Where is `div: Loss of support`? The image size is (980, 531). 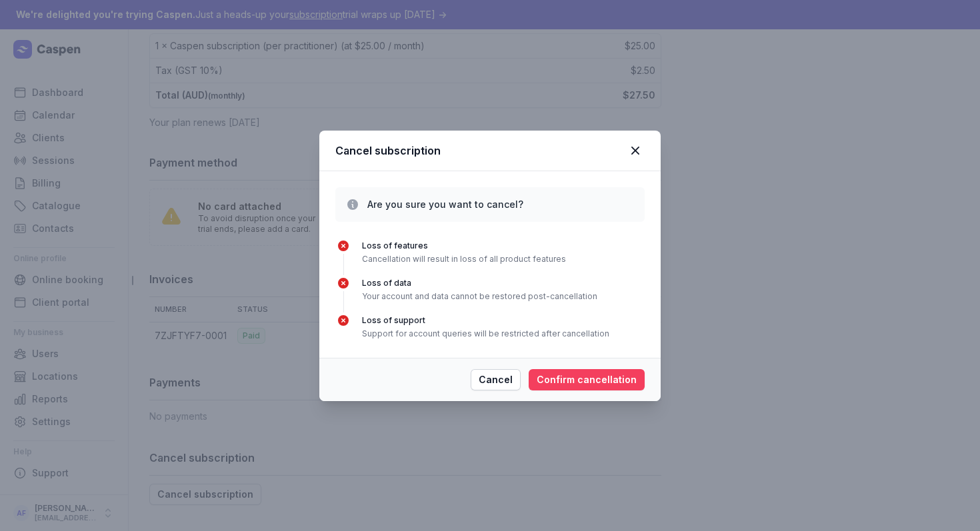
div: Loss of support is located at coordinates (504, 321).